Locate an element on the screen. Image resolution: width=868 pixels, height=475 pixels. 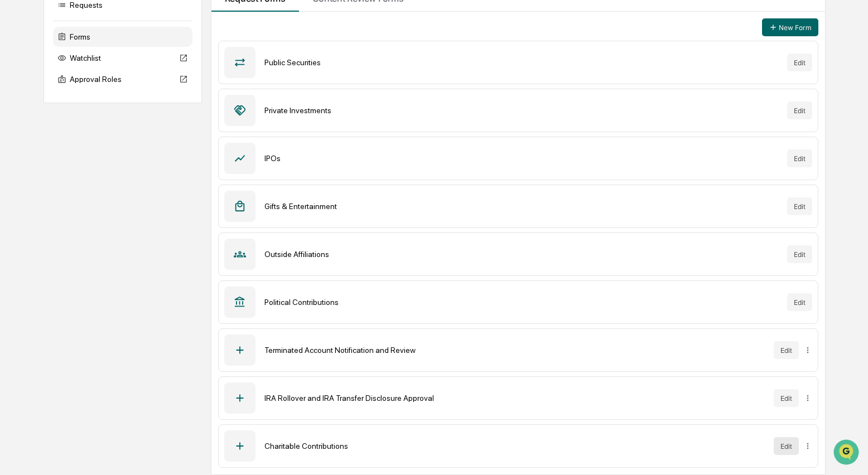
div: Terminated Account Notification and Review is located at coordinates (515, 350).